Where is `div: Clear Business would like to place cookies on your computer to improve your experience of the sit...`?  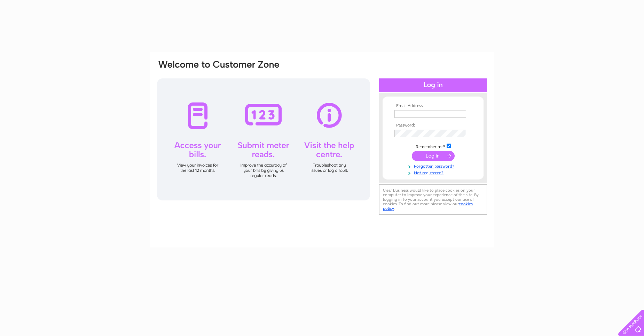 div: Clear Business would like to place cookies on your computer to improve your experience of the sit... is located at coordinates (433, 199).